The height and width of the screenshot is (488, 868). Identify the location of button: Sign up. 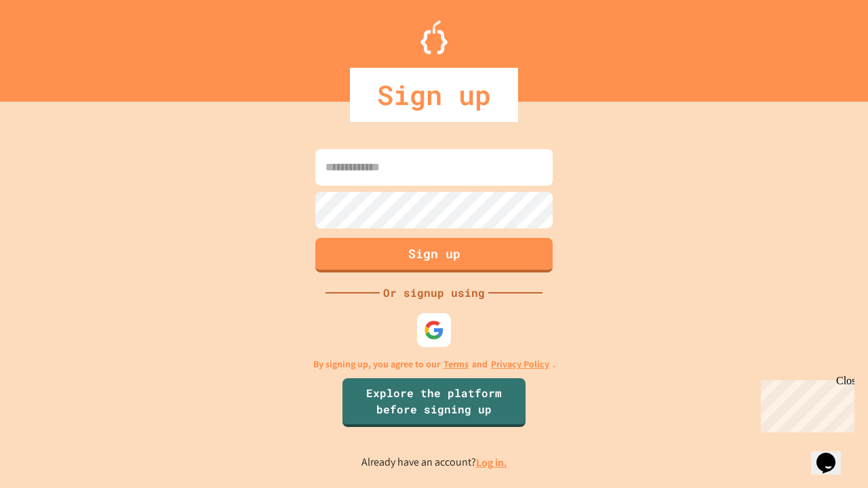
(434, 255).